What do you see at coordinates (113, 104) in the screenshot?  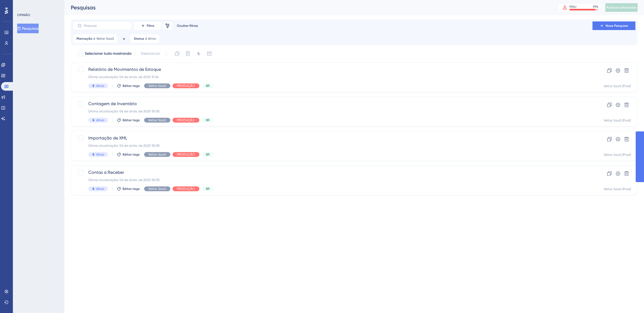 I see `font: Contagem de Inventário` at bounding box center [113, 104].